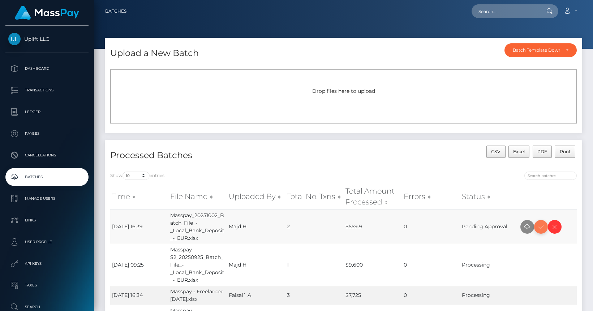 The image size is (593, 311). What do you see at coordinates (489, 227) in the screenshot?
I see `td: Pending Approval` at bounding box center [489, 227].